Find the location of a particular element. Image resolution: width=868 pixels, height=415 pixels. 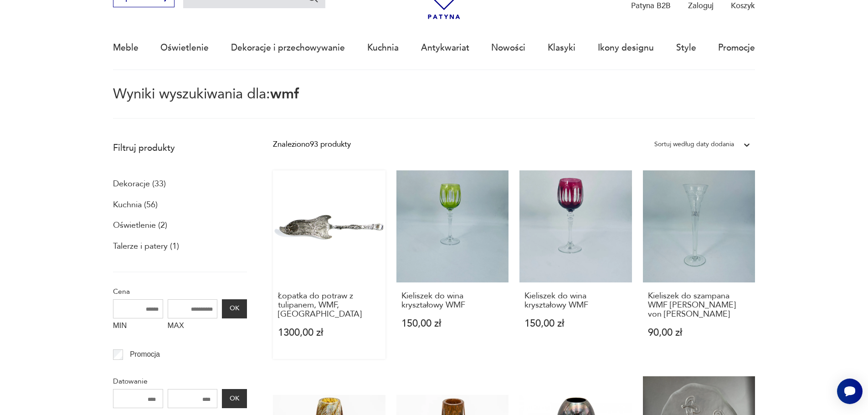

a: Dekoracje (33) is located at coordinates (139, 184).